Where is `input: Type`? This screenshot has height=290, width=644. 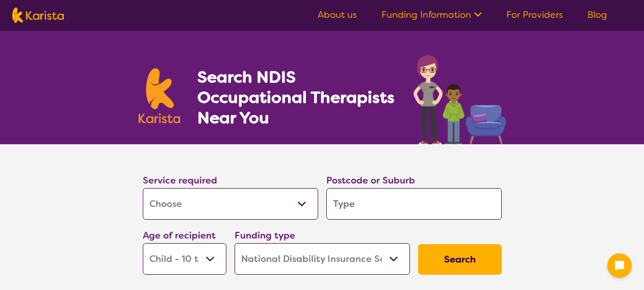
input: Type is located at coordinates (414, 204).